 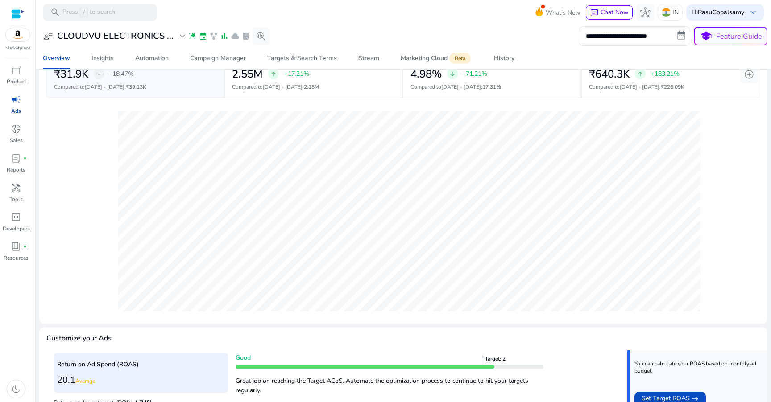 I want to click on p: Good, so click(x=389, y=358).